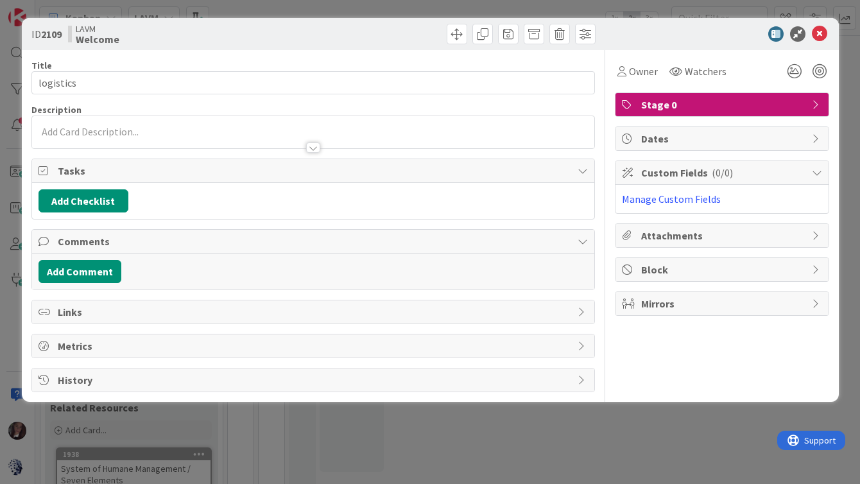 The image size is (860, 484). What do you see at coordinates (98, 39) in the screenshot?
I see `b: Welcome` at bounding box center [98, 39].